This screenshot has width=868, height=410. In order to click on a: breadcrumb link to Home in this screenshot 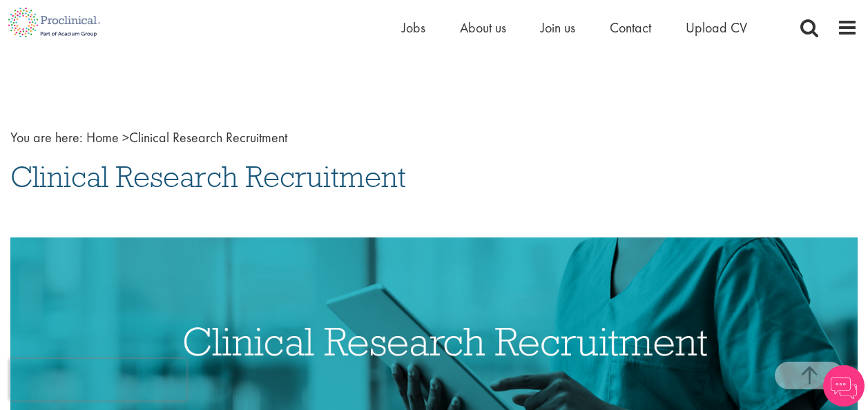, I will do `click(102, 137)`.